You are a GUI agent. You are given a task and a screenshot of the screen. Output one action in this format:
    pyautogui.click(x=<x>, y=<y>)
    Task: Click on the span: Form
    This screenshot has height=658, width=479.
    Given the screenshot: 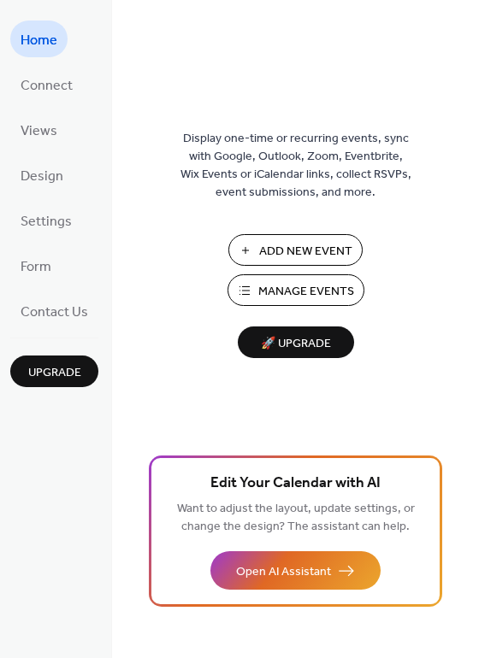 What is the action you would take?
    pyautogui.click(x=36, y=267)
    